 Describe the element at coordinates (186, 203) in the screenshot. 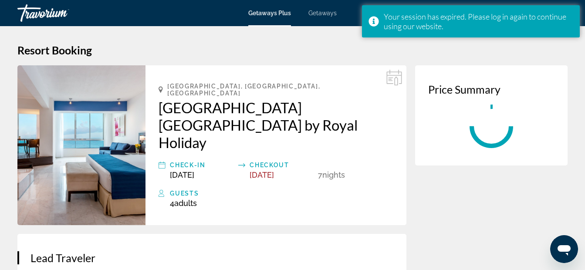

I see `span: Adults` at that location.